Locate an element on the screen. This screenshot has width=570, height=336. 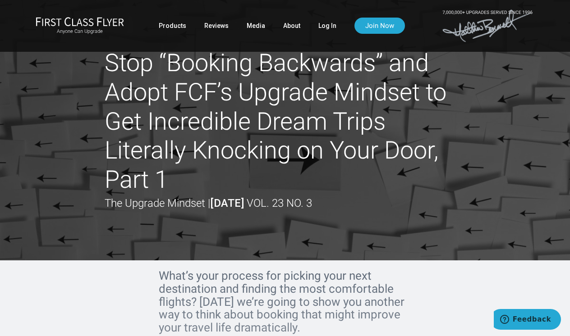
img: First Class Flyer is located at coordinates (80, 21).